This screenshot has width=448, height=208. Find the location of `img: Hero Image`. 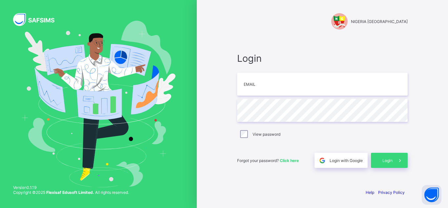

img: Hero Image is located at coordinates (98, 104).